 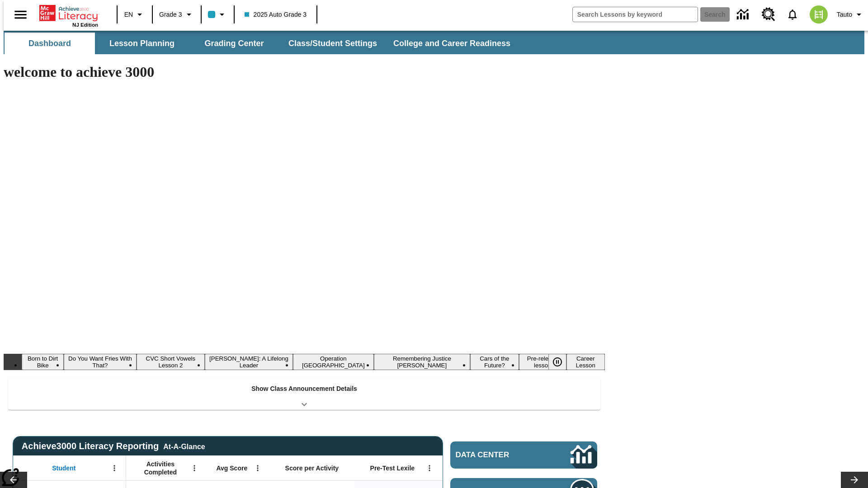 What do you see at coordinates (422, 362) in the screenshot?
I see `button: Slide 6 Remembering Justice O'Connor` at bounding box center [422, 362].